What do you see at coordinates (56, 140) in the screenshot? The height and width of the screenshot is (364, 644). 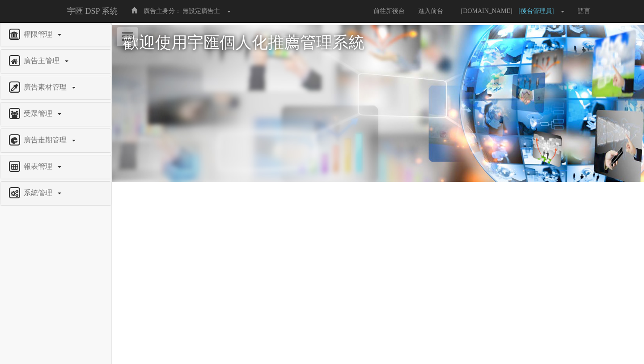 I see `a: 廣告走期管理` at bounding box center [56, 140].